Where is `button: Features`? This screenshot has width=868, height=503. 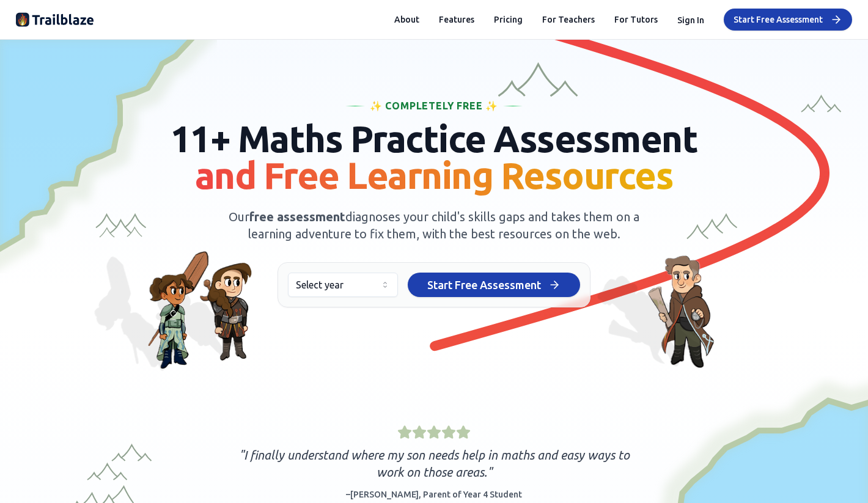 button: Features is located at coordinates (457, 19).